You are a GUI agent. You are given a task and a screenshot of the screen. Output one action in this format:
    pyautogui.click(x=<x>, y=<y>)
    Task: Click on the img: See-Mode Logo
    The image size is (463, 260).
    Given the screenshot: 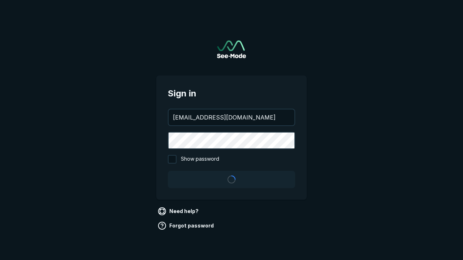 What is the action you would take?
    pyautogui.click(x=231, y=49)
    